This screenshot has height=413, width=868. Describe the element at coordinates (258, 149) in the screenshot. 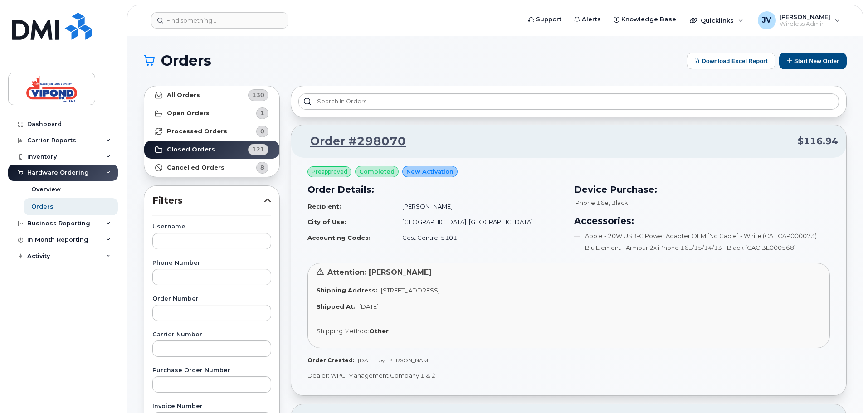

I see `span: 121` at that location.